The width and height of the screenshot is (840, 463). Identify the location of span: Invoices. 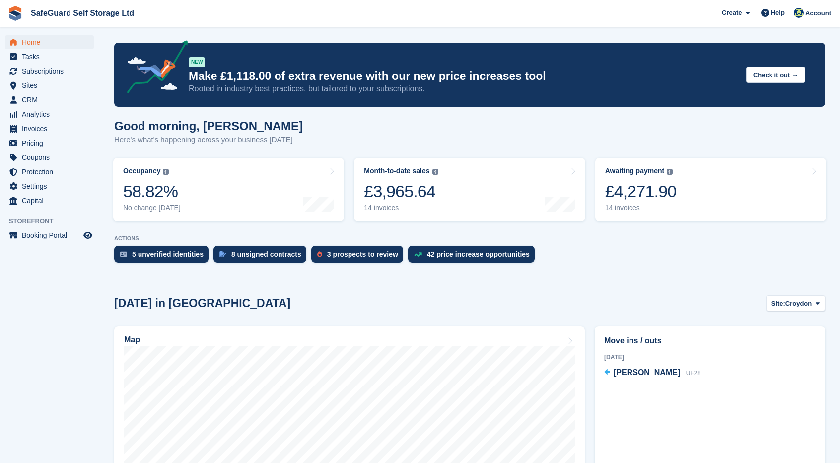
(52, 129).